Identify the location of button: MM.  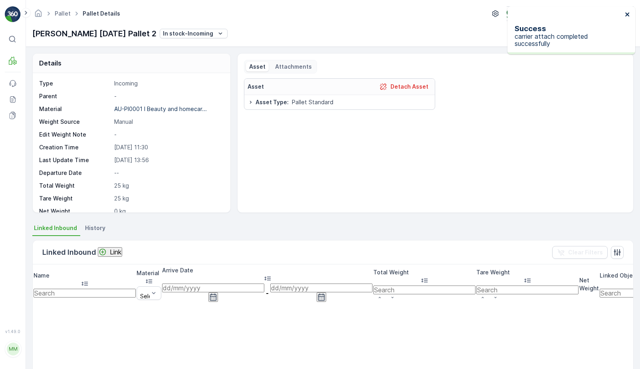
(13, 349).